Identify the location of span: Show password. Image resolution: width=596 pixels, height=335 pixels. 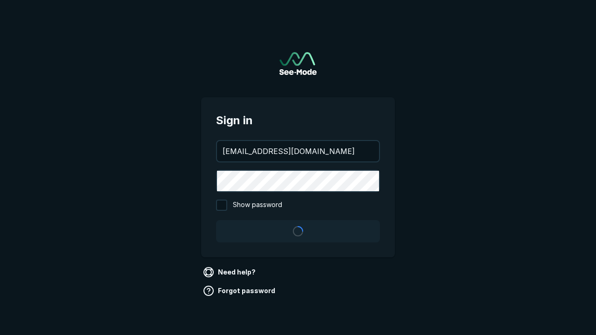
(257, 205).